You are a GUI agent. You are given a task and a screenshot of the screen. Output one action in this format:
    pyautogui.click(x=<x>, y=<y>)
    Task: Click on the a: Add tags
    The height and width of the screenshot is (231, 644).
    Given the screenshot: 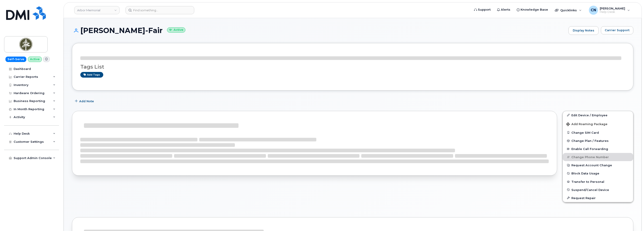 What is the action you would take?
    pyautogui.click(x=92, y=75)
    